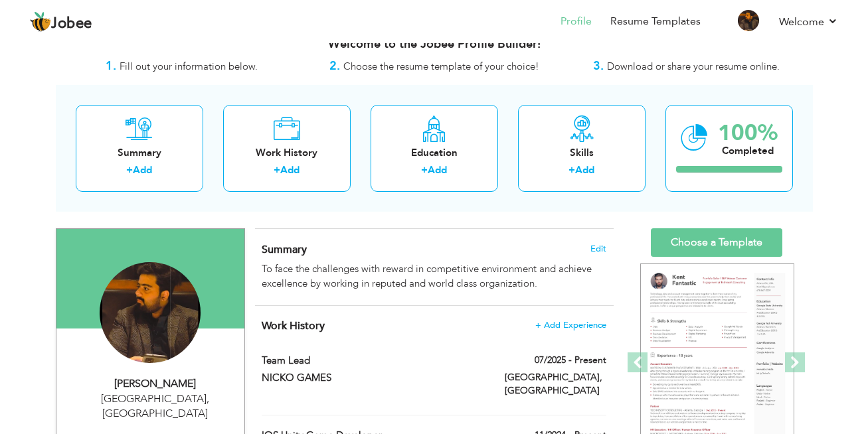 The width and height of the screenshot is (868, 434). Describe the element at coordinates (434, 153) in the screenshot. I see `div: Education` at that location.